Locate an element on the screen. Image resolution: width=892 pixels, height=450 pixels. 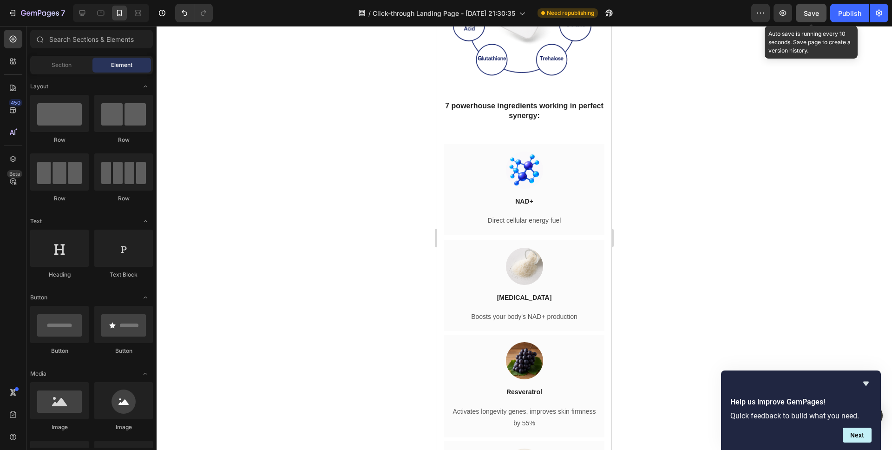
p: Boosts your body's NAD+ production is located at coordinates (87, 290).